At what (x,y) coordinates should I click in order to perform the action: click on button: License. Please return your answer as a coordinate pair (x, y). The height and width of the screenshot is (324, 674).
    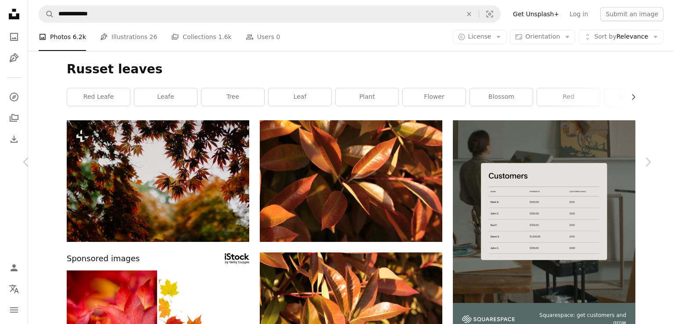
    Looking at the image, I should click on (479, 37).